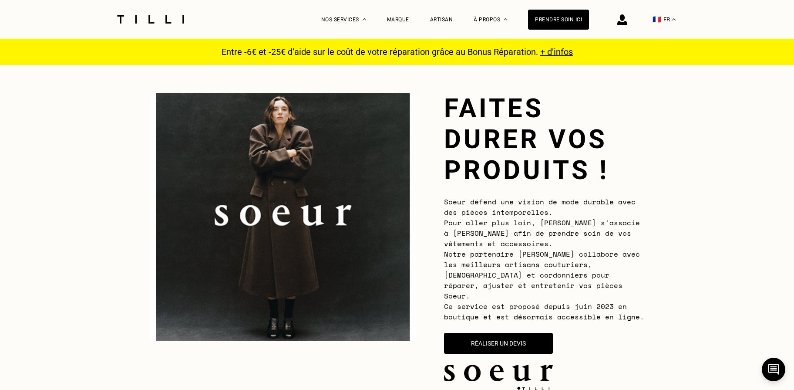 This screenshot has height=390, width=794. I want to click on div: Marque, so click(398, 20).